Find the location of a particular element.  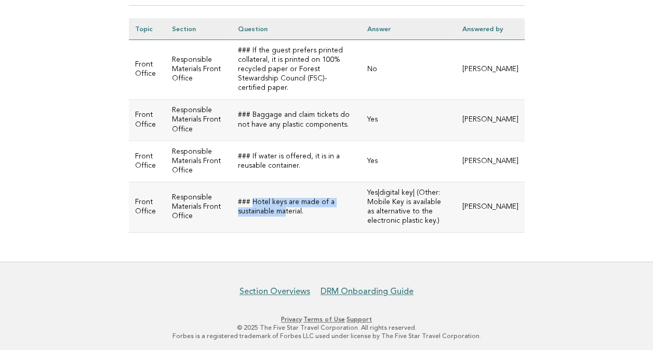

p: © 2025 The Five Star Travel Corporation. All rights reserved. is located at coordinates (326, 328).